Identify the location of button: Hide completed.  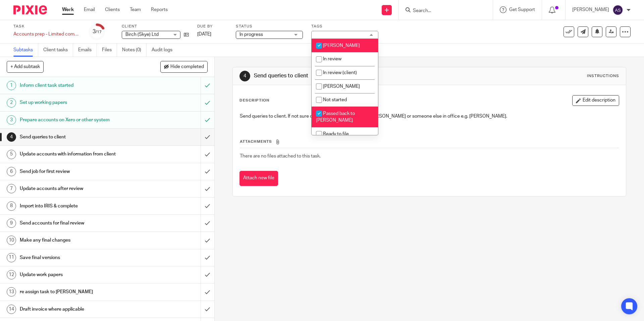
(183, 66).